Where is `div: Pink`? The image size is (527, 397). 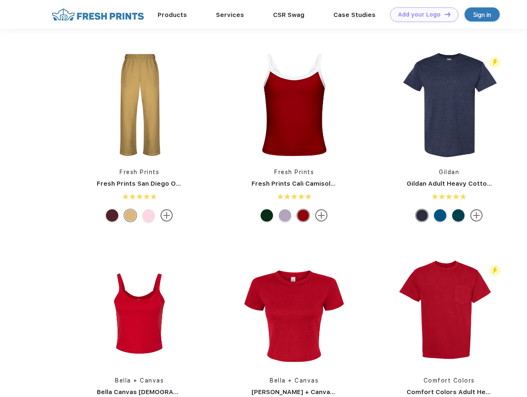 div: Pink is located at coordinates (149, 216).